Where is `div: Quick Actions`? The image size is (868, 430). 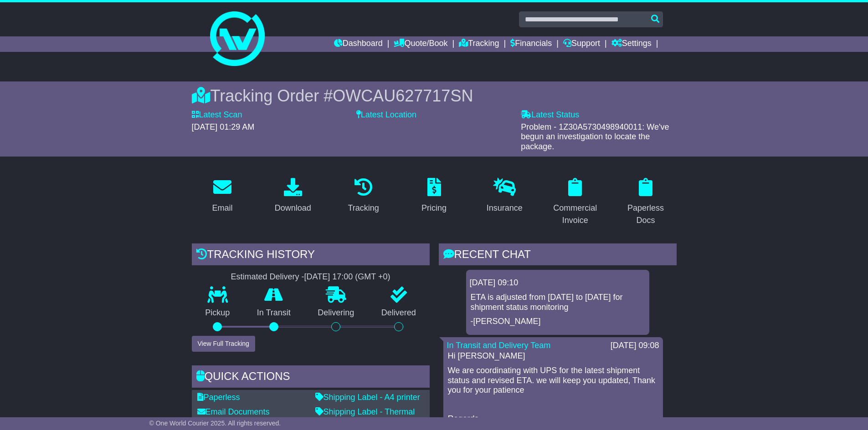 div: Quick Actions is located at coordinates (310, 378).